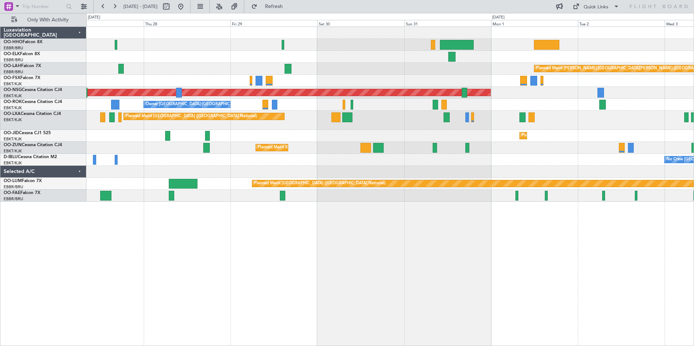 Image resolution: width=694 pixels, height=346 pixels. I want to click on span: OO-JID, so click(11, 133).